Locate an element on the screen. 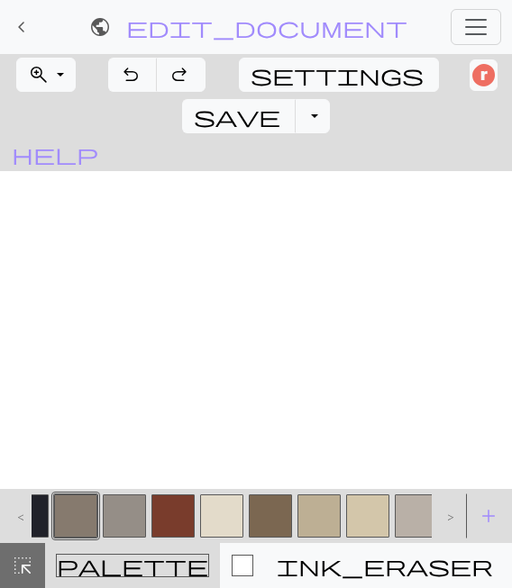 The width and height of the screenshot is (512, 588). img: Ravelry is located at coordinates (483, 75).